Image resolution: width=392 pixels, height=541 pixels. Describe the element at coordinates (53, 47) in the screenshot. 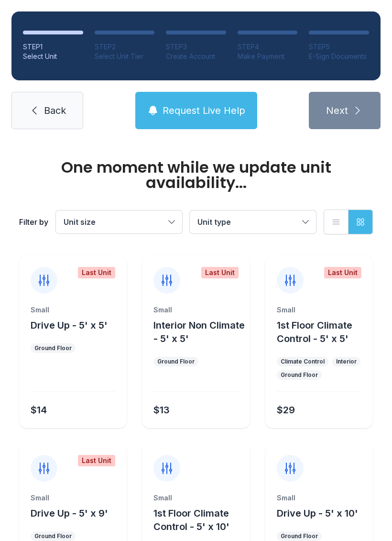

I see `div: STEP 1` at that location.